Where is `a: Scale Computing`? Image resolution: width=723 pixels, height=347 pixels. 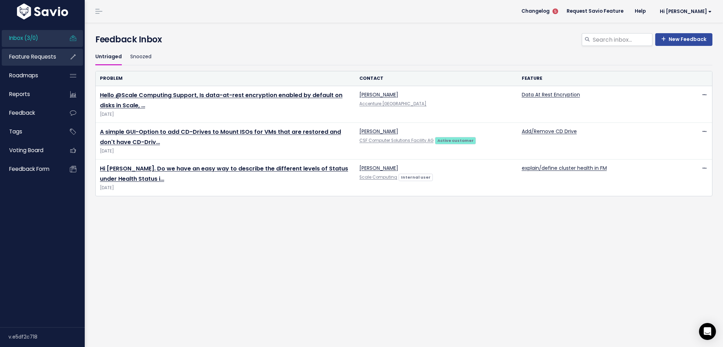 a: Scale Computing is located at coordinates (378, 177).